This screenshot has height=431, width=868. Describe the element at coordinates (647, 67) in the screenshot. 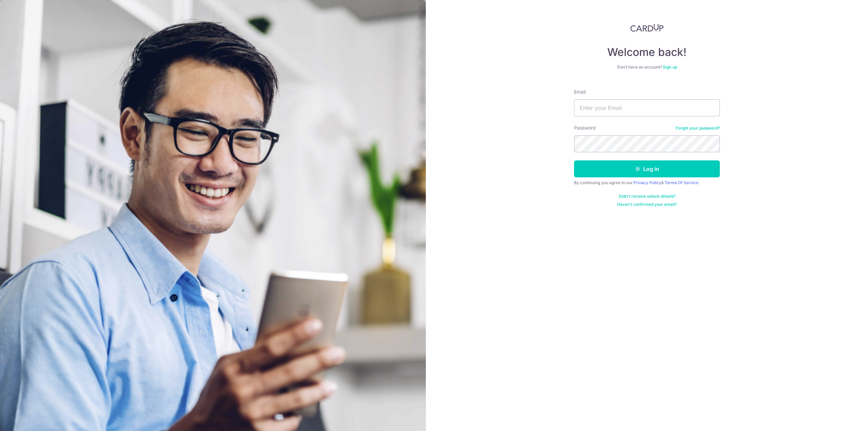

I see `div: Don’t have an account?` at that location.